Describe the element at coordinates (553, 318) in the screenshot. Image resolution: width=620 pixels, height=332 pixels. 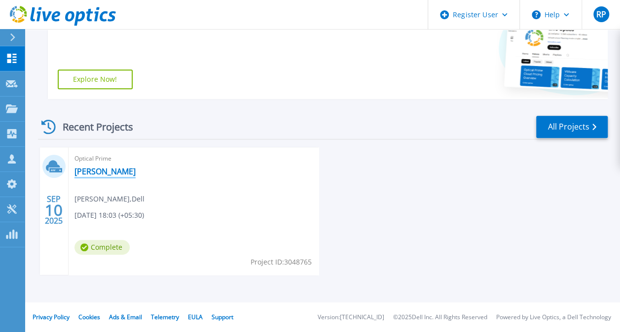
I see `li: Powered by Live Optics, a Dell Technology` at that location.